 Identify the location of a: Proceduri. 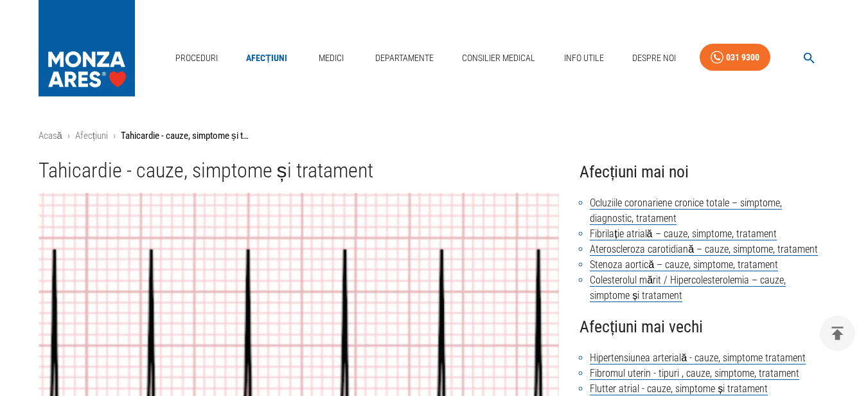
(197, 58).